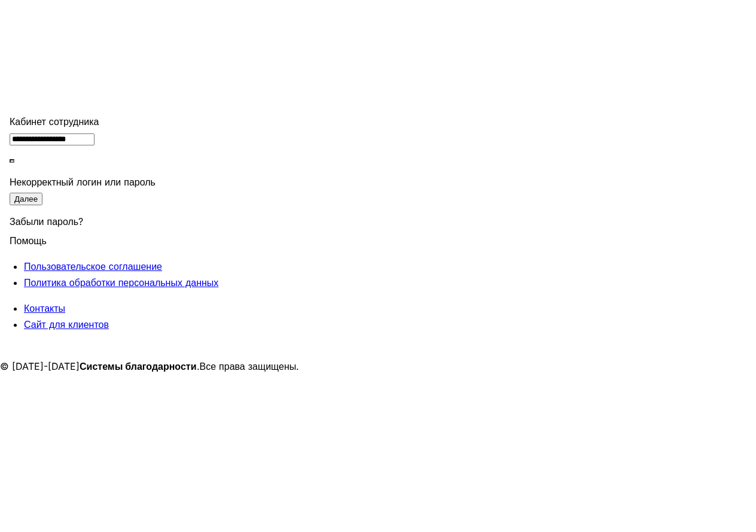 This screenshot has width=756, height=532. I want to click on span: Политика обработки персональных данных, so click(121, 282).